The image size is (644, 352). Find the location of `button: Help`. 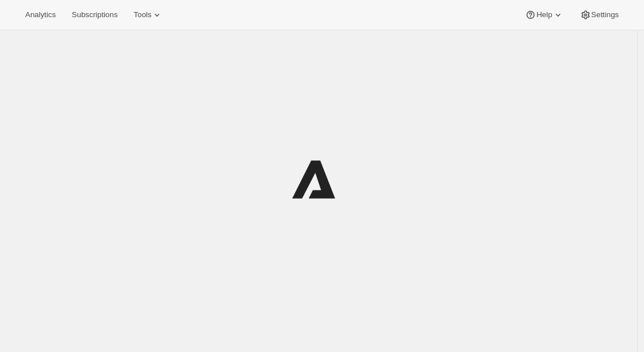

button: Help is located at coordinates (544, 15).